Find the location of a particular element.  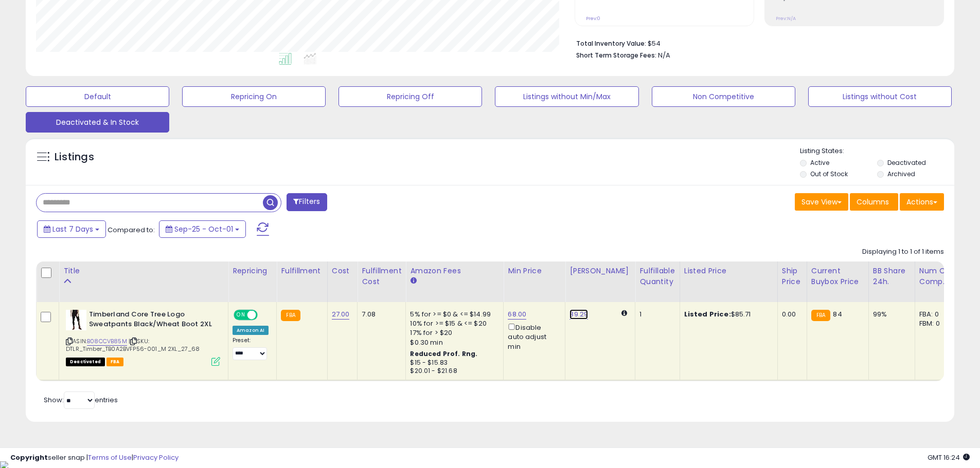

div: Repricing is located at coordinates (252, 271).